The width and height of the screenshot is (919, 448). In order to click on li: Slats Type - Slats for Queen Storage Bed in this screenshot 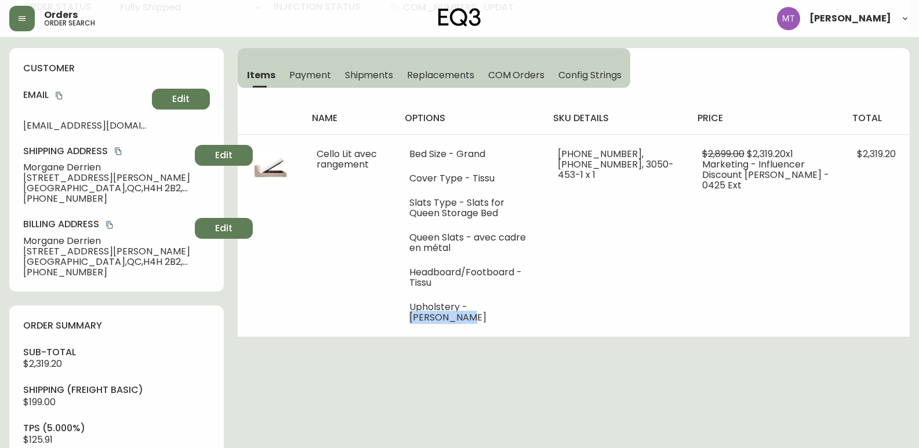, I will do `click(470, 208)`.